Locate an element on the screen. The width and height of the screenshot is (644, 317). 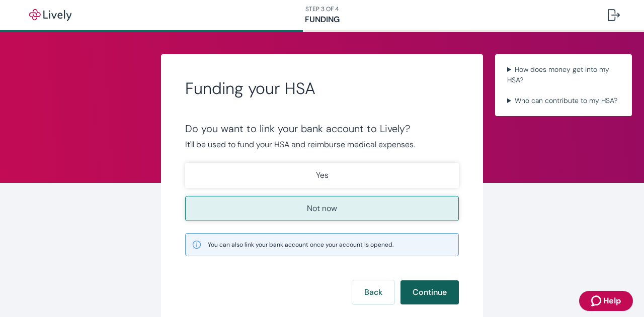
div: Do you want to link your bank account to Lively? is located at coordinates (322, 128).